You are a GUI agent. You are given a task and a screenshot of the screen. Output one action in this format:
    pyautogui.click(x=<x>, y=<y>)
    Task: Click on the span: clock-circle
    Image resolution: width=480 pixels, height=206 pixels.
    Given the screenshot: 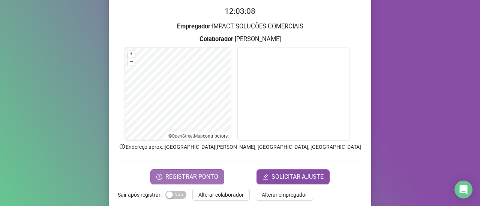 What is the action you would take?
    pyautogui.click(x=159, y=177)
    